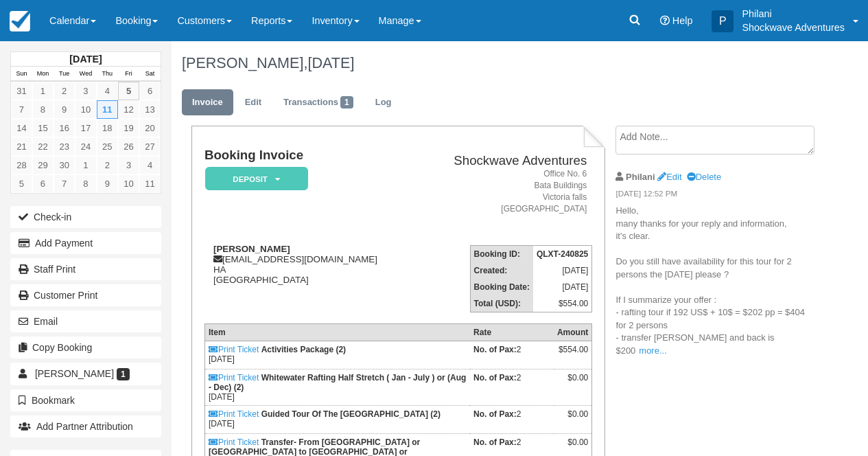 The image size is (868, 456). Describe the element at coordinates (502, 304) in the screenshot. I see `th: Total (USD):` at that location.